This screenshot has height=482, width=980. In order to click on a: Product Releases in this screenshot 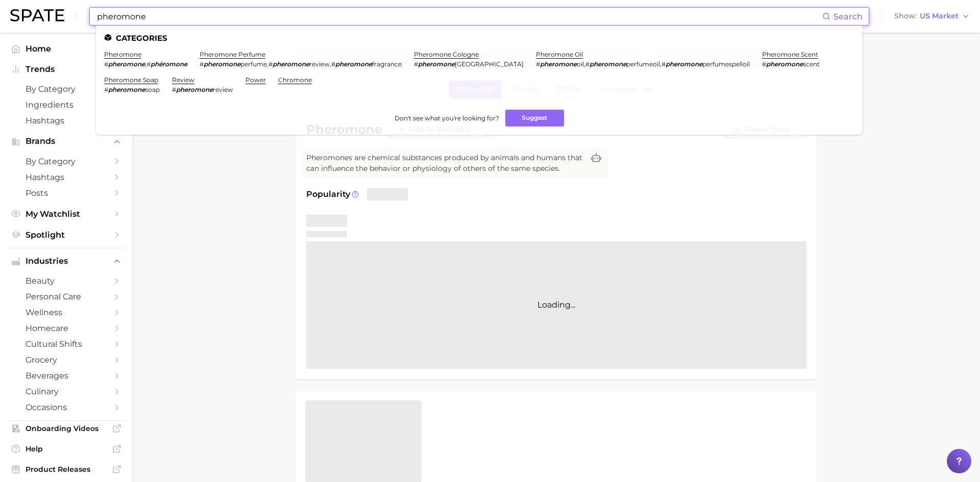, I will do `click(66, 469)`.